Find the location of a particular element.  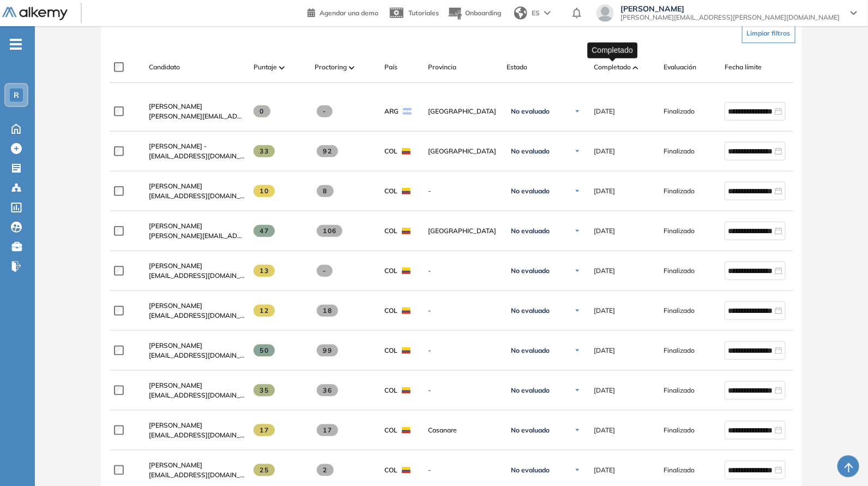

span: 2 is located at coordinates (325, 470).